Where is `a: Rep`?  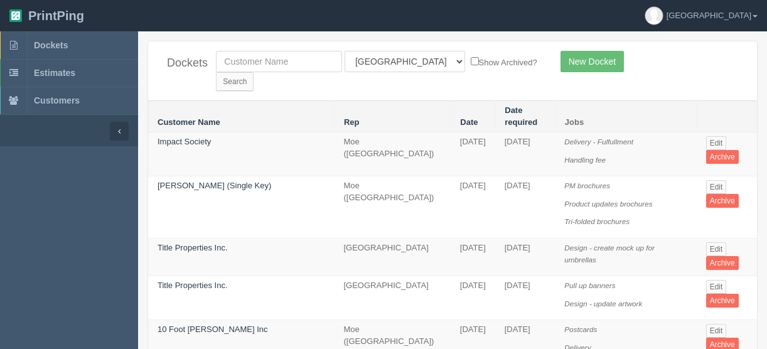 a: Rep is located at coordinates (352, 122).